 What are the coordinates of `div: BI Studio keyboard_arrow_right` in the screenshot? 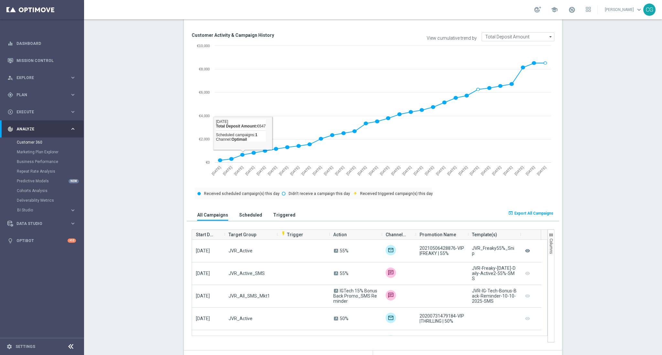 It's located at (47, 210).